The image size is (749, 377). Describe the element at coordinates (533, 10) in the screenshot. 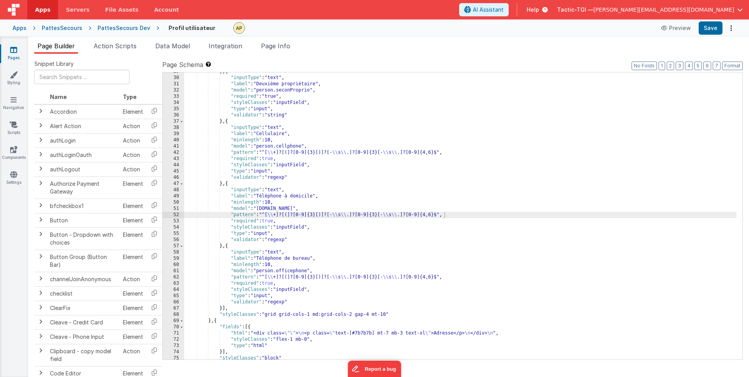

I see `span: Help` at that location.